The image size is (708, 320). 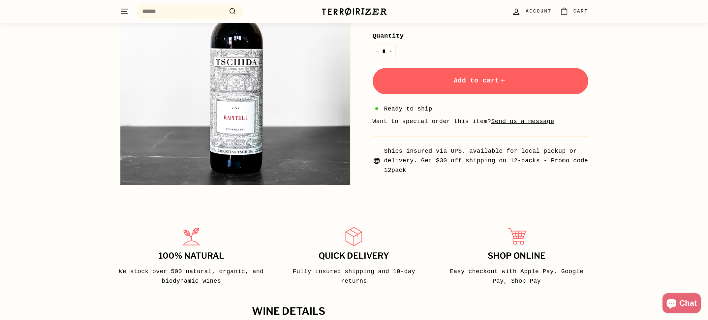 What do you see at coordinates (516, 276) in the screenshot?
I see `p: Easy checkout with Apple Pay, Google Pay, Shop Pay` at bounding box center [516, 276].